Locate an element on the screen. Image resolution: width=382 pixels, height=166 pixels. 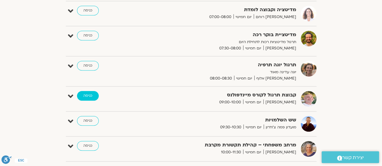
p: יוגה עדינה מאוד is located at coordinates (222, 72).